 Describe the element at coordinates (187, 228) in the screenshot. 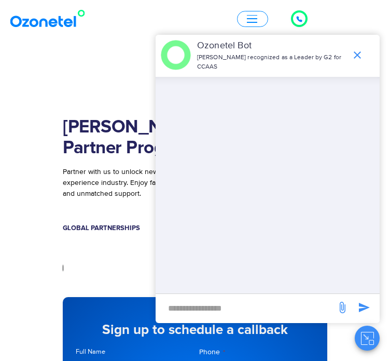

I see `h5: Global Partnerships` at that location.